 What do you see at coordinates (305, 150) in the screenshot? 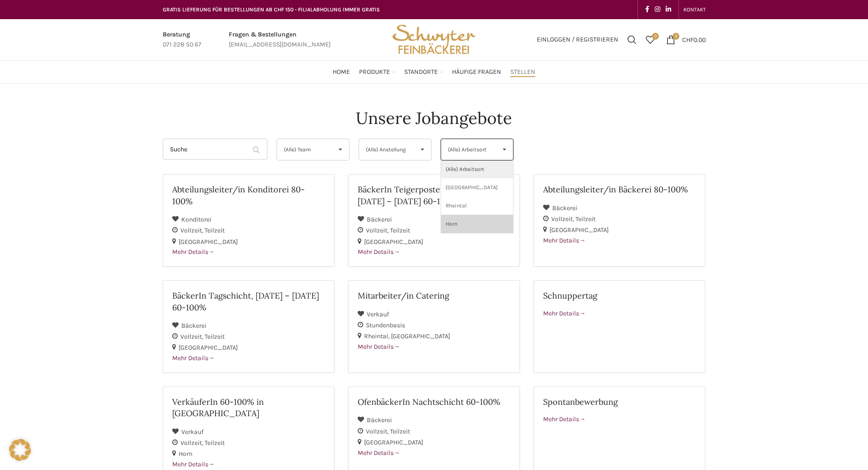
I see `span: (Alle) Team` at bounding box center [305, 150].